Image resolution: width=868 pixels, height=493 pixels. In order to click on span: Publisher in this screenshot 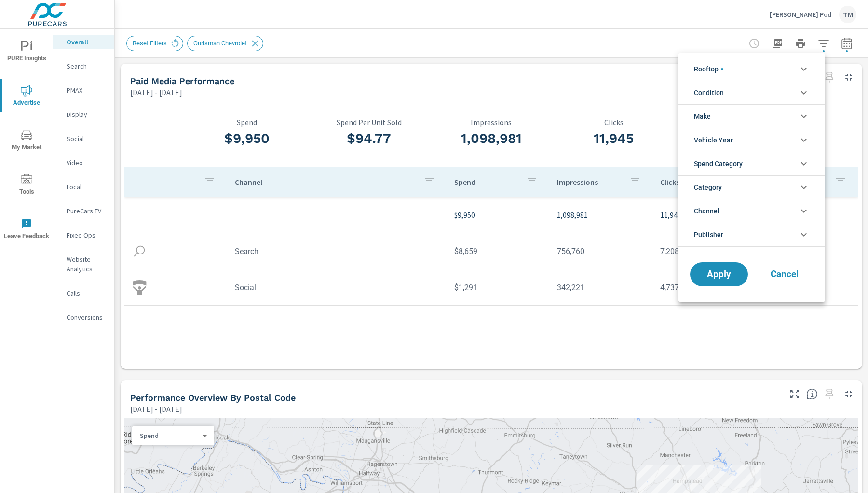, I will do `click(708, 234)`.